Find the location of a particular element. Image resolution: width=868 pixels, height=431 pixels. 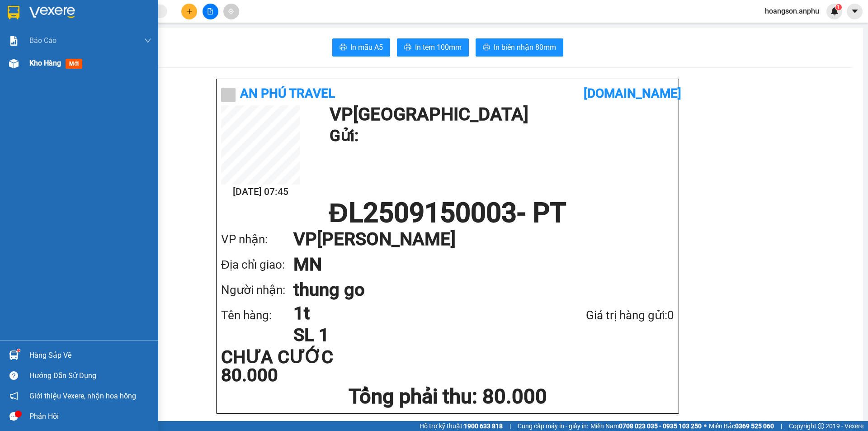

span: plus is located at coordinates (190, 11).